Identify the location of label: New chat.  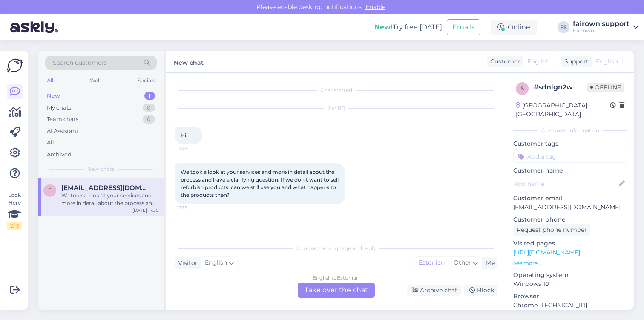
(189, 61).